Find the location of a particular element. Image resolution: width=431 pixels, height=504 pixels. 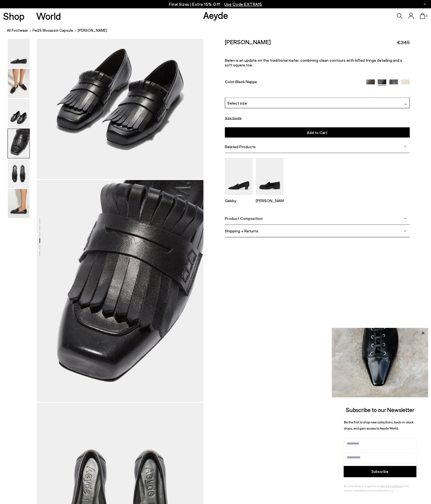

span: Subscribe to our Newsletter is located at coordinates (380, 410).